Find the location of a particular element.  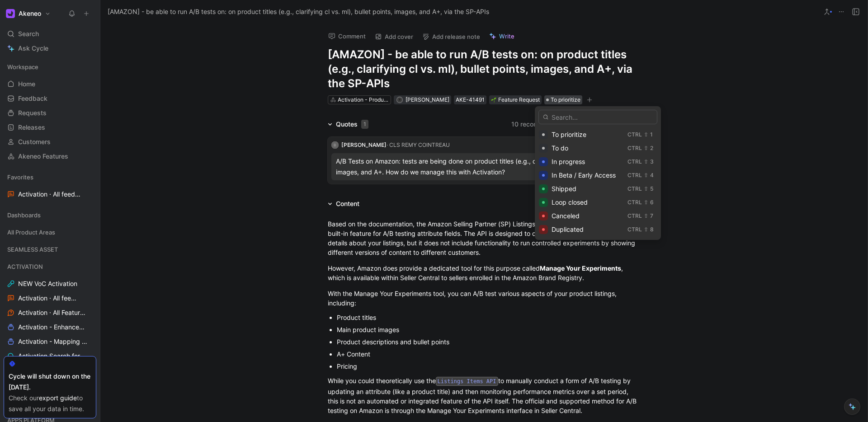

div: 4 is located at coordinates (652, 175).